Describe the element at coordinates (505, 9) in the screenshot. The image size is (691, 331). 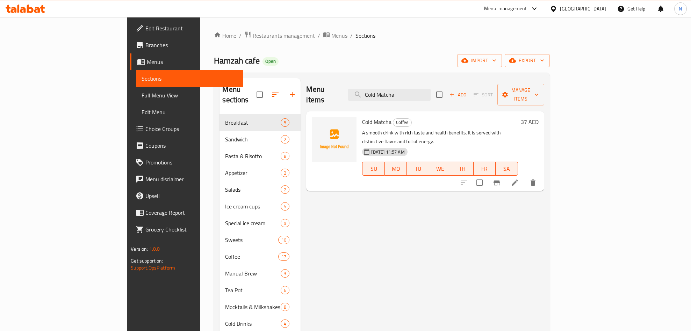
I see `div: Menu-management` at that location.